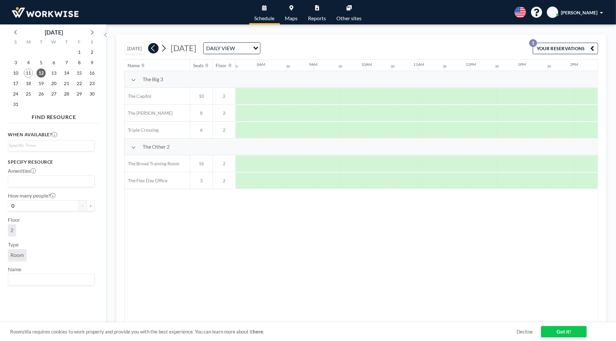 The height and width of the screenshot is (341, 616). What do you see at coordinates (521, 64) in the screenshot?
I see `div: 1PM` at bounding box center [521, 64].